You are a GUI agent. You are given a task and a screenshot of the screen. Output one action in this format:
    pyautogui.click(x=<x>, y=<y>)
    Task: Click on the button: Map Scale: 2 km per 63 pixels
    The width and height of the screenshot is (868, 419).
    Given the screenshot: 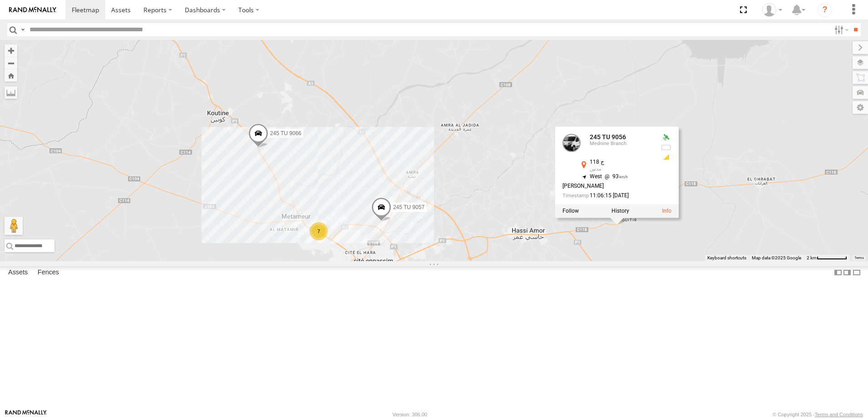 What is the action you would take?
    pyautogui.click(x=827, y=258)
    